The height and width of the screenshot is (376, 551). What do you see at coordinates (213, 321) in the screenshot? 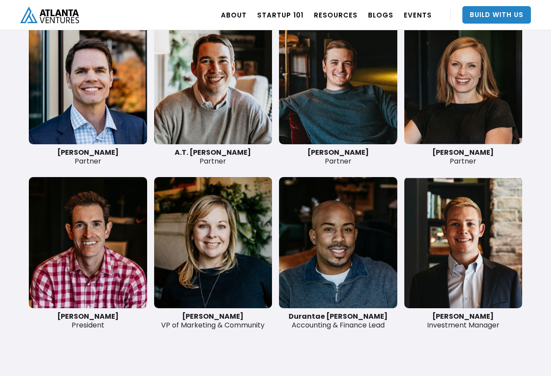
I see `div: VP of Marketing & Community` at bounding box center [213, 321].